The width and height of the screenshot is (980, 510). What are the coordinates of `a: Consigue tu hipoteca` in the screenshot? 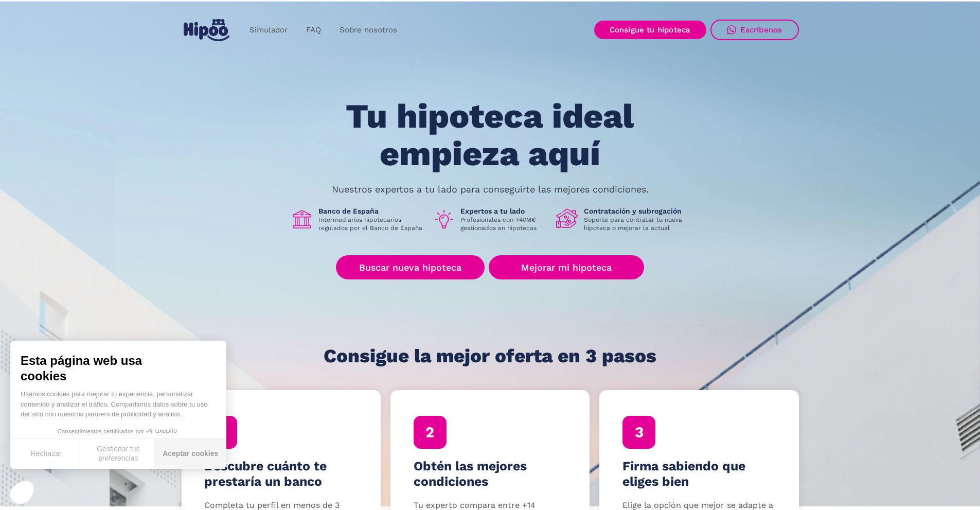 It's located at (651, 30).